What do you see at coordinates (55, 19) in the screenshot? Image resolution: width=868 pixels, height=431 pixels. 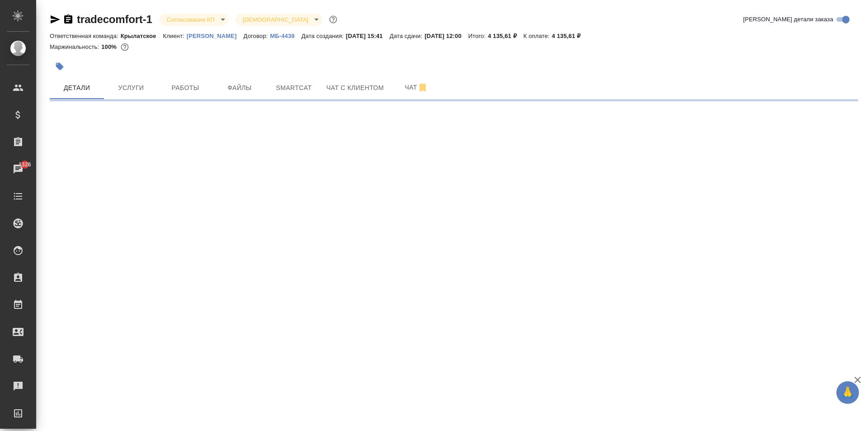 I see `button: Скопировать ссылку для ЯМессенджера` at bounding box center [55, 19].